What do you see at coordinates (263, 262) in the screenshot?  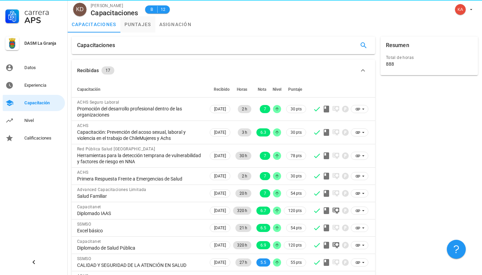 I see `span: 5.5` at bounding box center [263, 262].